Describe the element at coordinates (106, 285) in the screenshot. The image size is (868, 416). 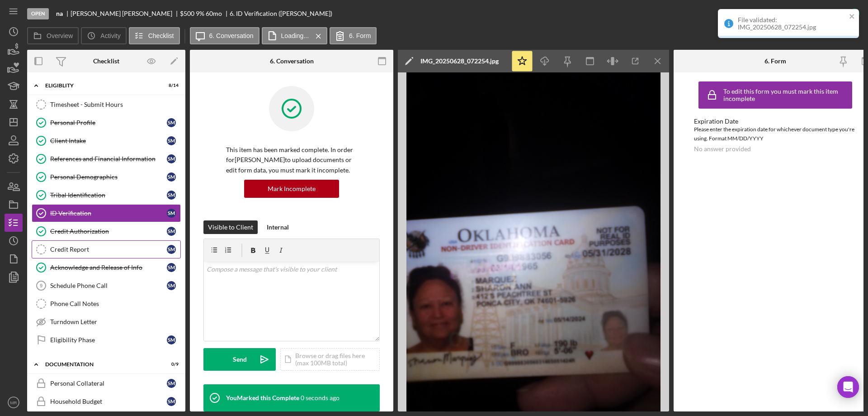
I see `a: 9Schedule Phone CallSM` at that location.